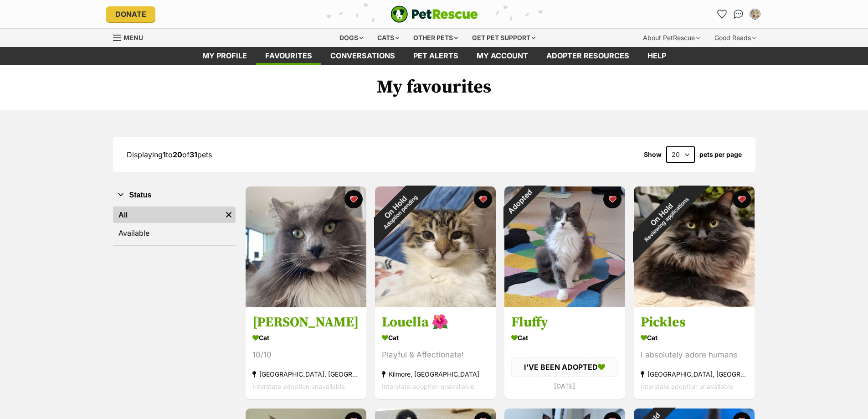 The image size is (868, 419). What do you see at coordinates (306, 355) in the screenshot?
I see `div: 10/10` at bounding box center [306, 355].